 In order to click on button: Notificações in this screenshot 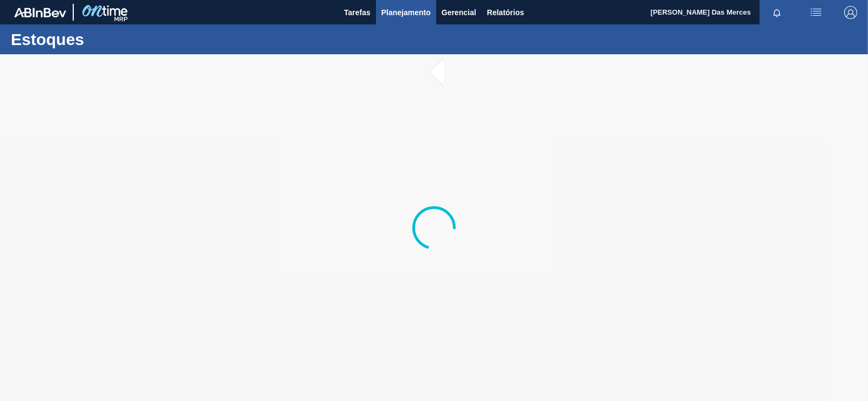, I will do `click(777, 13)`.